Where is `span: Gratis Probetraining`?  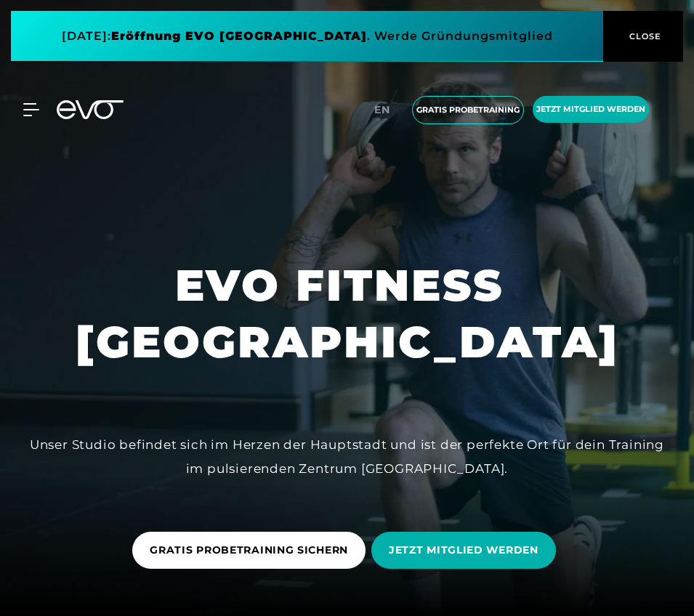 span: Gratis Probetraining is located at coordinates (468, 110).